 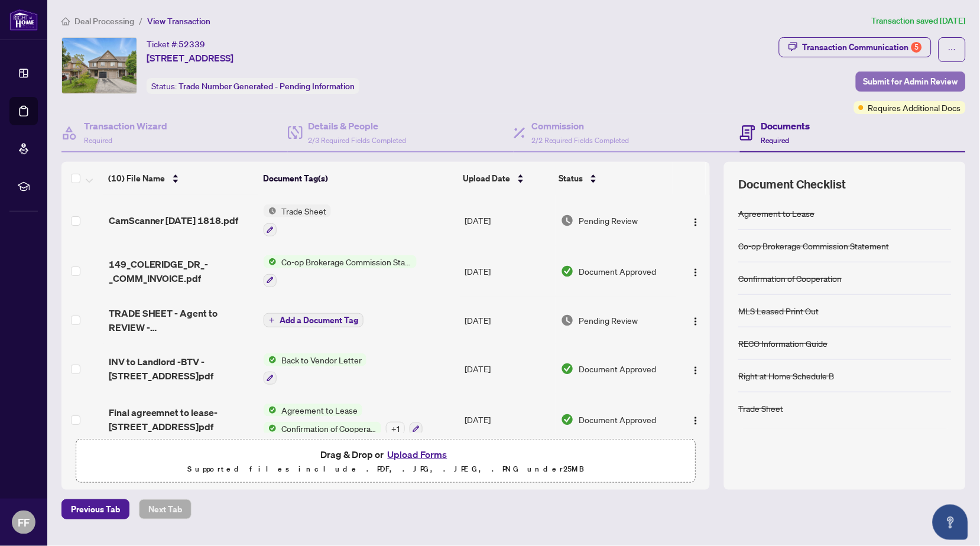 What do you see at coordinates (329, 428) in the screenshot?
I see `span: Confirmation of Cooperation` at bounding box center [329, 428].